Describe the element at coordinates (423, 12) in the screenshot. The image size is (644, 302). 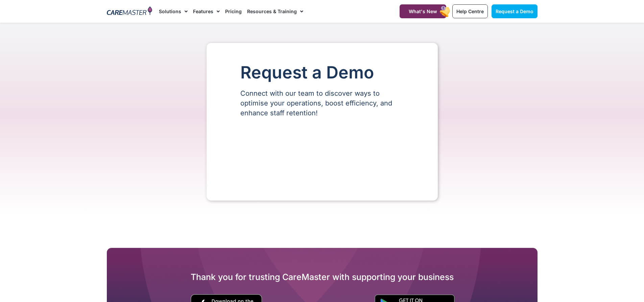
I see `span: What's New` at that location.